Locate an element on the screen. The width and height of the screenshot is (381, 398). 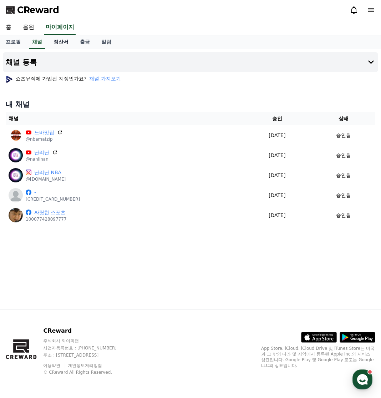
p: CReward is located at coordinates (87, 331).